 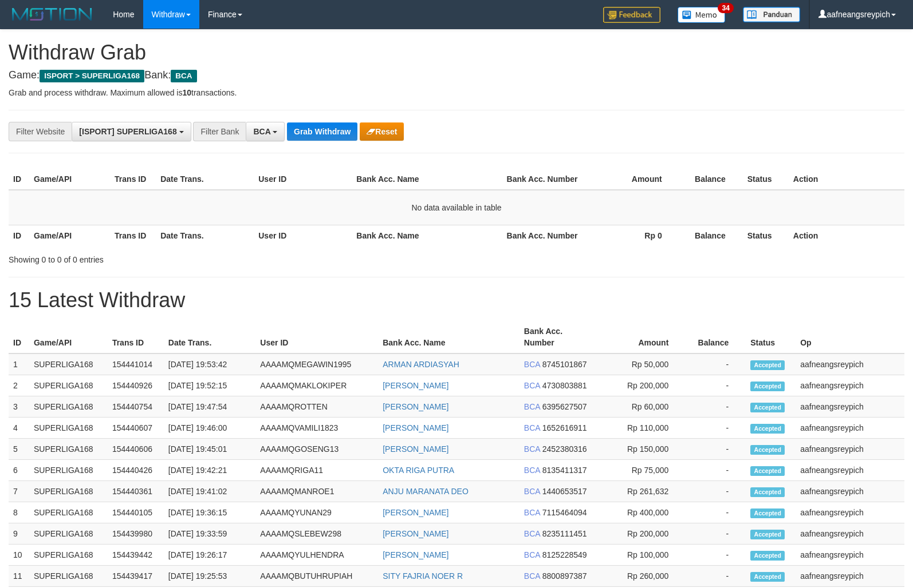 I want to click on strong: 10, so click(x=187, y=92).